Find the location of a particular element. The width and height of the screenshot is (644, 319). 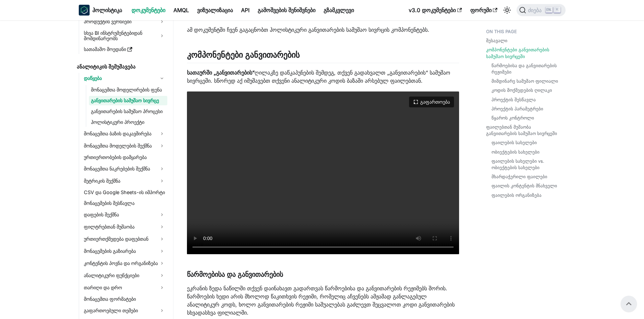

font: მონაცემთა ნაკრებების შექმნა is located at coordinates (117, 169).